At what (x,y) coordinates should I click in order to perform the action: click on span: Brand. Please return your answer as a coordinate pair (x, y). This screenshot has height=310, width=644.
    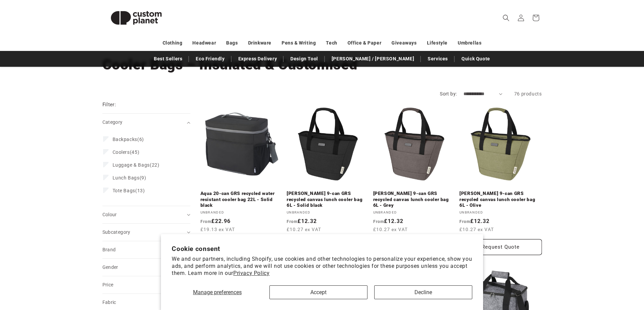
    Looking at the image, I should click on (109, 250).